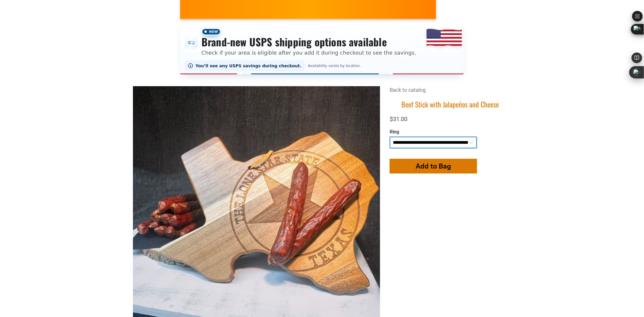  I want to click on span: New, so click(211, 32).